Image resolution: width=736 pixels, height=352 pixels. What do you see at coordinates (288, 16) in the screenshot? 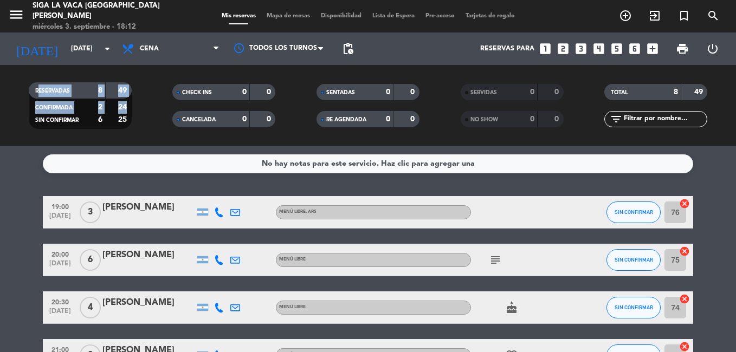
I see `span: Mapa de mesas` at bounding box center [288, 16].